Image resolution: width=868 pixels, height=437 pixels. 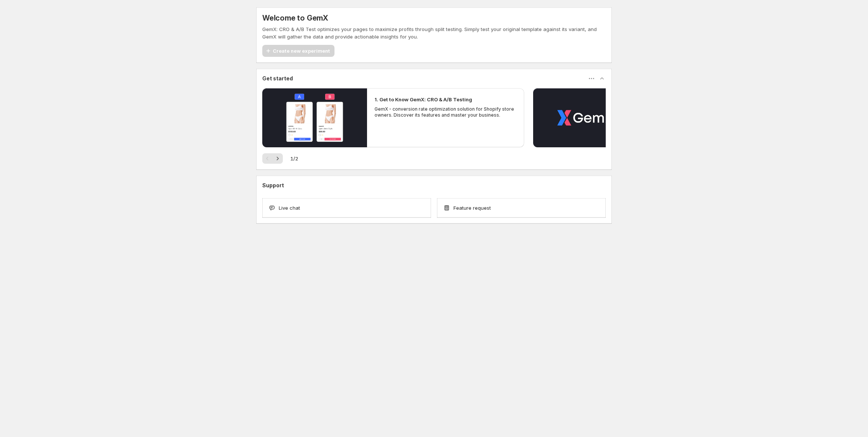 I want to click on p: GemX: CRO & A/B Test optimizes your pages to maximize profits through split testing. Simply test ..., so click(x=434, y=33).